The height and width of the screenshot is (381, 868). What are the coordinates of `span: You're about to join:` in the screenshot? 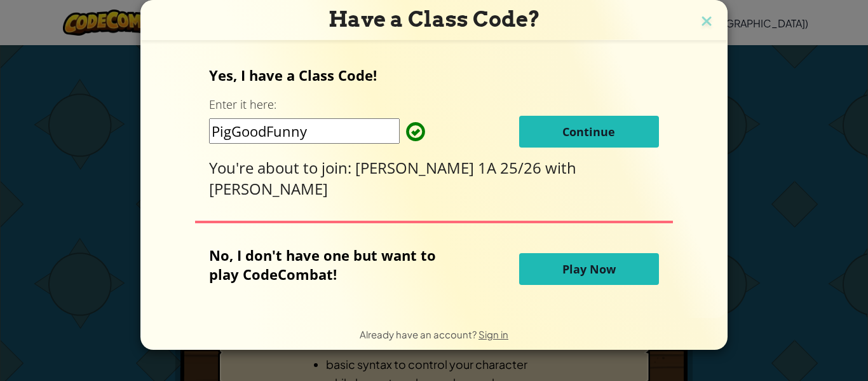 It's located at (282, 168).